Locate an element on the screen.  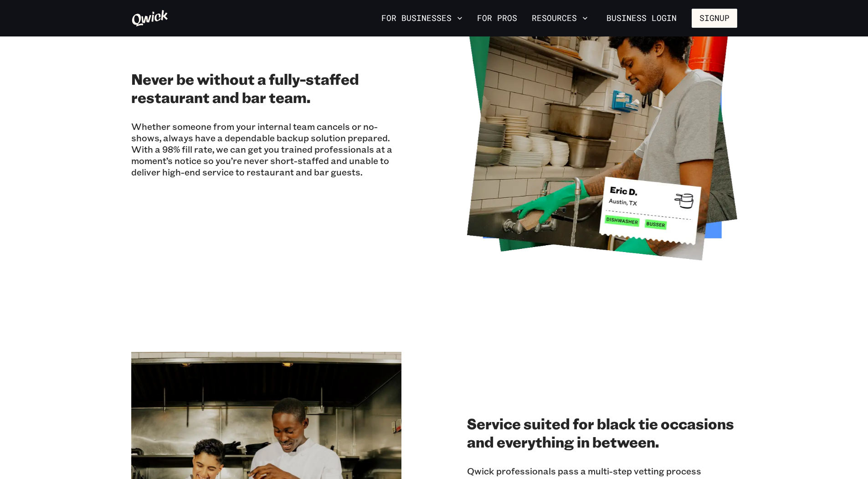
h2: Never be without a fully-staffed restaurant and bar team. is located at coordinates (266, 88).